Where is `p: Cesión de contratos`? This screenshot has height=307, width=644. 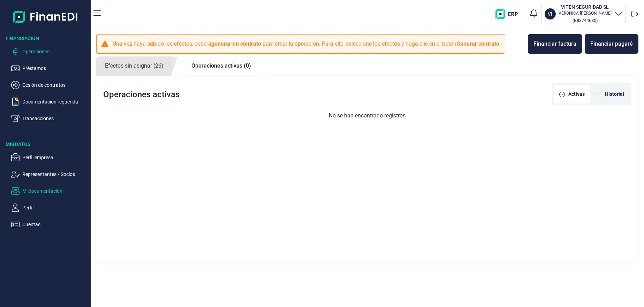 p: Cesión de contratos is located at coordinates (55, 85).